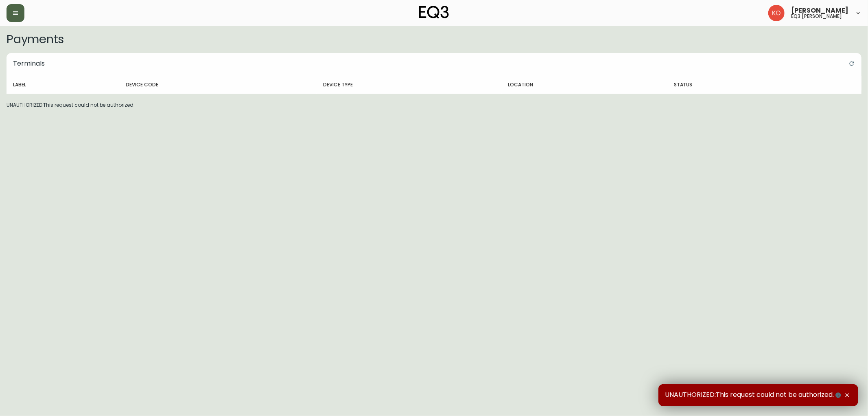  What do you see at coordinates (585, 85) in the screenshot?
I see `th: Location` at bounding box center [585, 85].